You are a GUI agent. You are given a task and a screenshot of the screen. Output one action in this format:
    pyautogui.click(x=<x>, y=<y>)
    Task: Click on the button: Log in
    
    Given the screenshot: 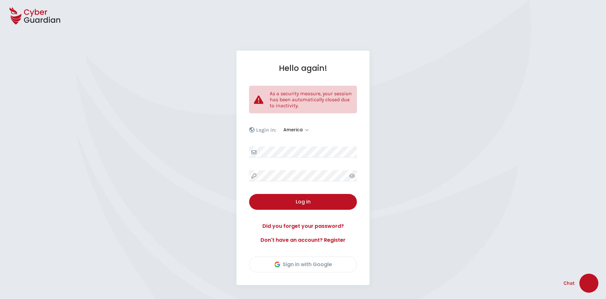 What is the action you would take?
    pyautogui.click(x=303, y=202)
    